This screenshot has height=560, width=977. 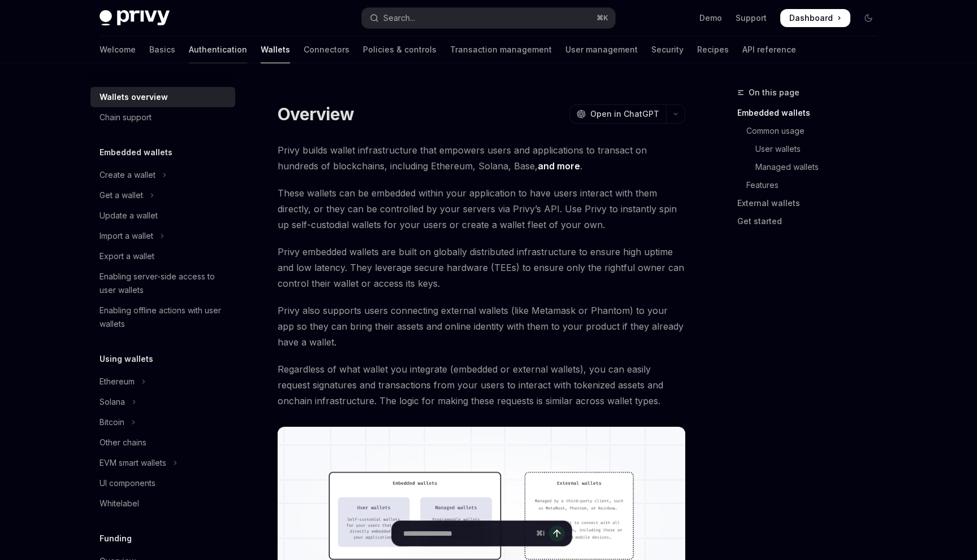 What do you see at coordinates (811, 167) in the screenshot?
I see `a: Managed wallets` at bounding box center [811, 167].